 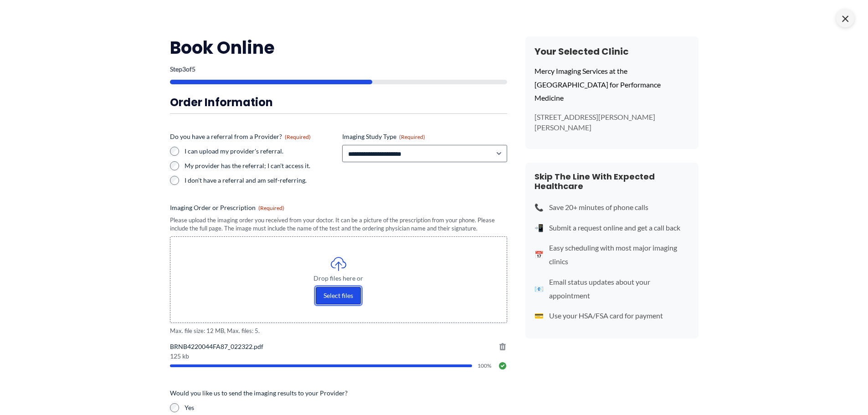 I want to click on label: I can upload my provider's referral., so click(x=260, y=151).